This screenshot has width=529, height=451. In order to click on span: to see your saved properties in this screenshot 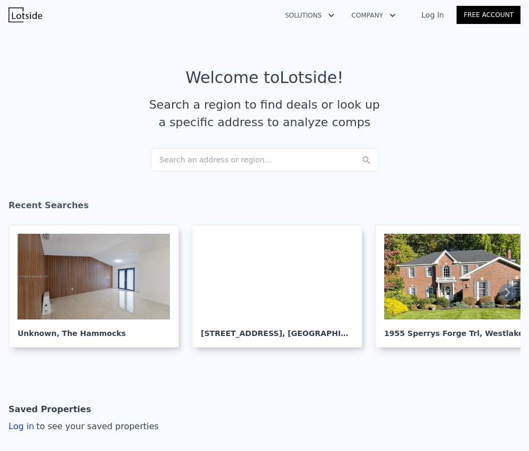, I will do `click(96, 426)`.